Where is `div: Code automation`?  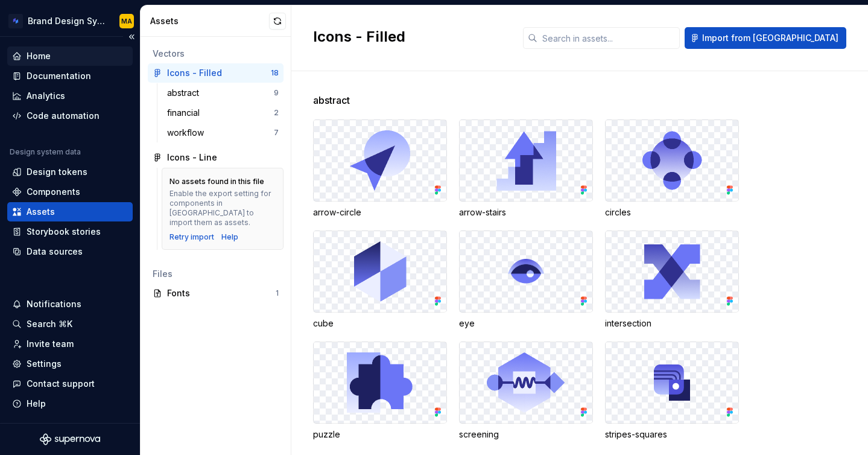
div: Code automation is located at coordinates (62, 116).